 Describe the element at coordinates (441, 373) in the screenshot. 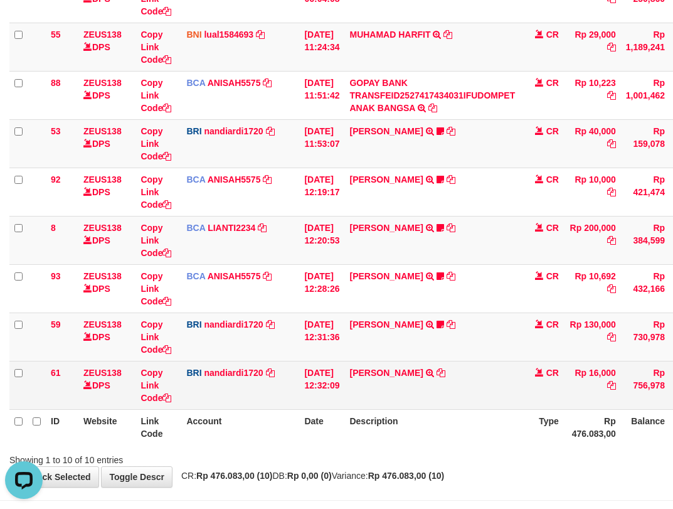

I see `a: Copy DANA MOCHAMADRISK to clipboard` at that location.